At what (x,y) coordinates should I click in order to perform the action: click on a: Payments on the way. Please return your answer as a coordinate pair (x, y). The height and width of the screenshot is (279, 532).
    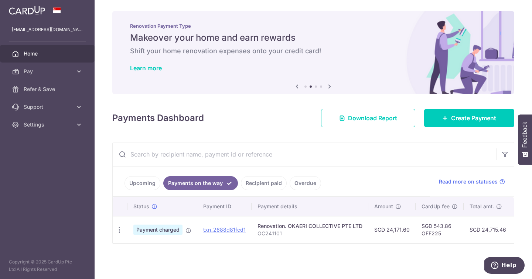
    Looking at the image, I should click on (201, 183).